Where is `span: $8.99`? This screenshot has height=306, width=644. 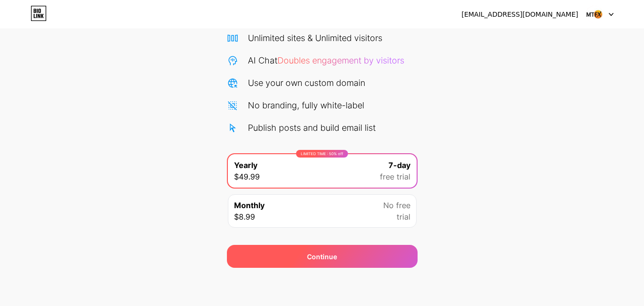
span: $8.99 is located at coordinates (244, 216).